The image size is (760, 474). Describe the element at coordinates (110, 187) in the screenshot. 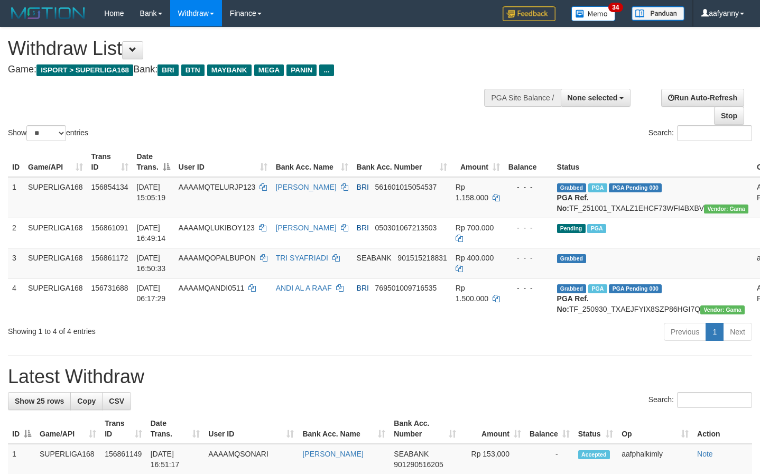

I see `span: 156854134` at that location.